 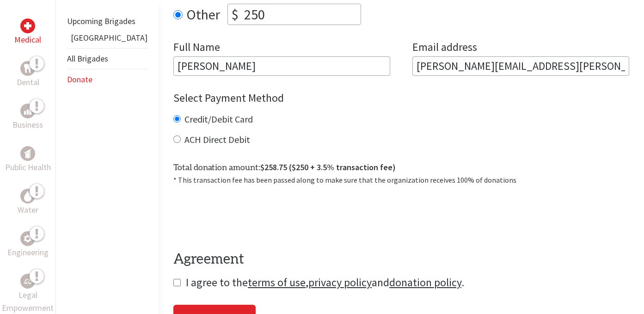 What do you see at coordinates (28, 168) in the screenshot?
I see `p: Public Health` at bounding box center [28, 168].